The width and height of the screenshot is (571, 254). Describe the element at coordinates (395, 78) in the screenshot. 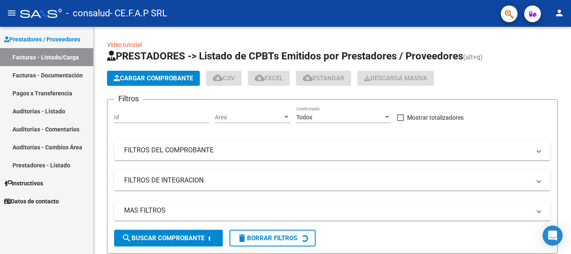

I see `app-download-masive: Descarga masiva de comprobantes (adjuntos)` at that location.